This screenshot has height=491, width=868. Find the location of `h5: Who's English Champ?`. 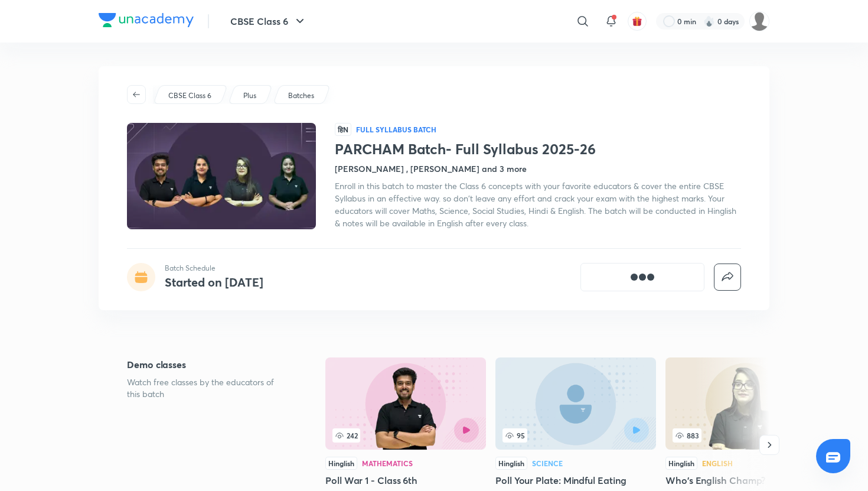

h5: Who's English Champ? is located at coordinates (745, 480).